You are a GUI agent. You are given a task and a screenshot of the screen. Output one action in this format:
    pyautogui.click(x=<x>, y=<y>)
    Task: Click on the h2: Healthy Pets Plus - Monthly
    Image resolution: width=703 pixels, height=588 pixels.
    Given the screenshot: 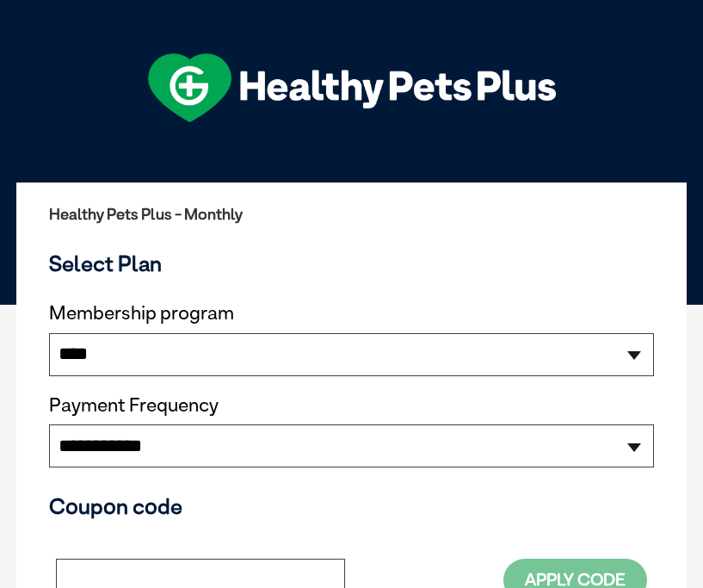 What is the action you would take?
    pyautogui.click(x=351, y=214)
    